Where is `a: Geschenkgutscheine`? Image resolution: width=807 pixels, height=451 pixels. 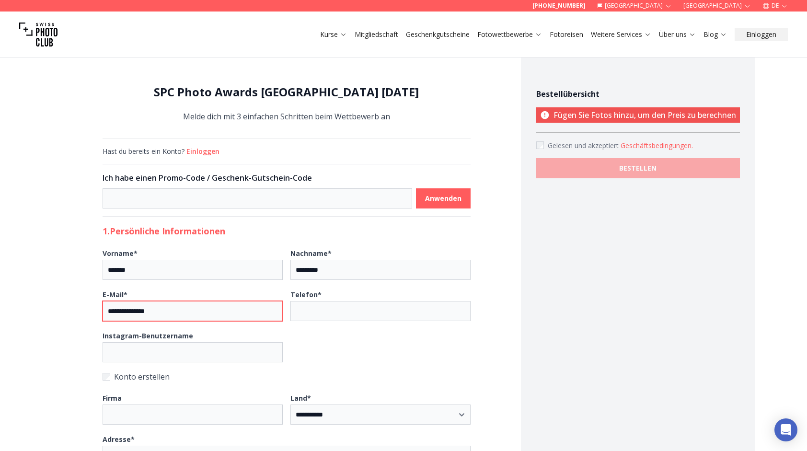 a: Geschenkgutscheine is located at coordinates (438, 35).